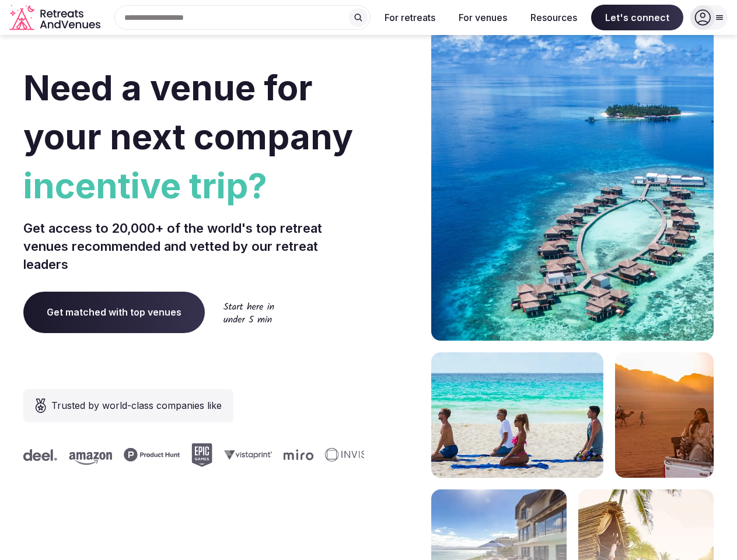 The width and height of the screenshot is (737, 560). I want to click on button: Resources, so click(554, 17).